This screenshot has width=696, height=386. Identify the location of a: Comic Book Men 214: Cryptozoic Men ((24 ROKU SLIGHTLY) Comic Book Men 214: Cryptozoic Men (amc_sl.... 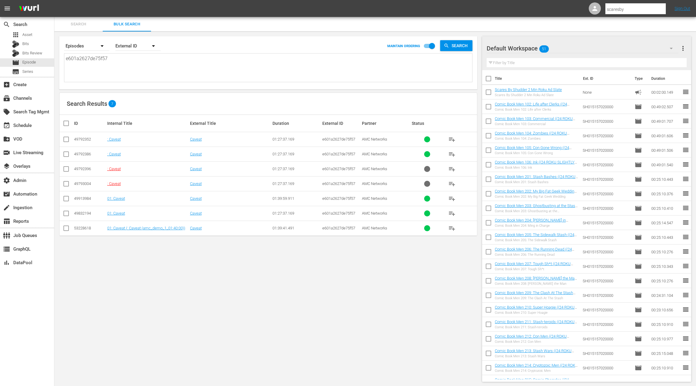
(536, 369).